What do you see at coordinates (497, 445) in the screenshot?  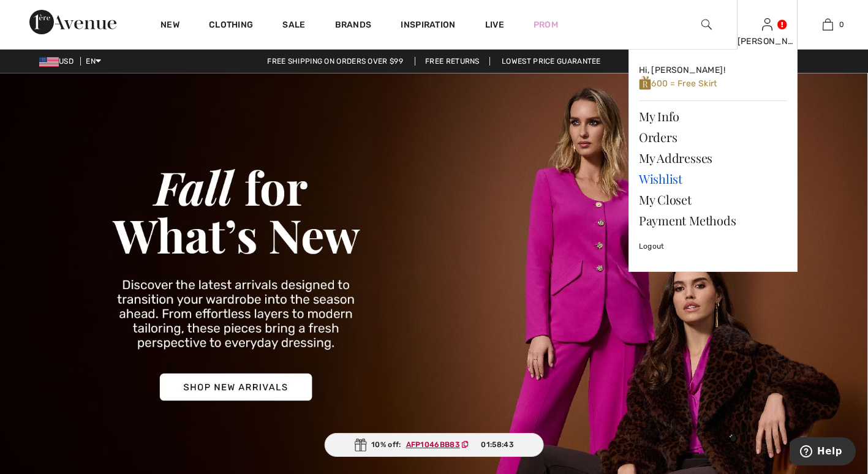 I see `span: 01:58:43` at bounding box center [497, 445].